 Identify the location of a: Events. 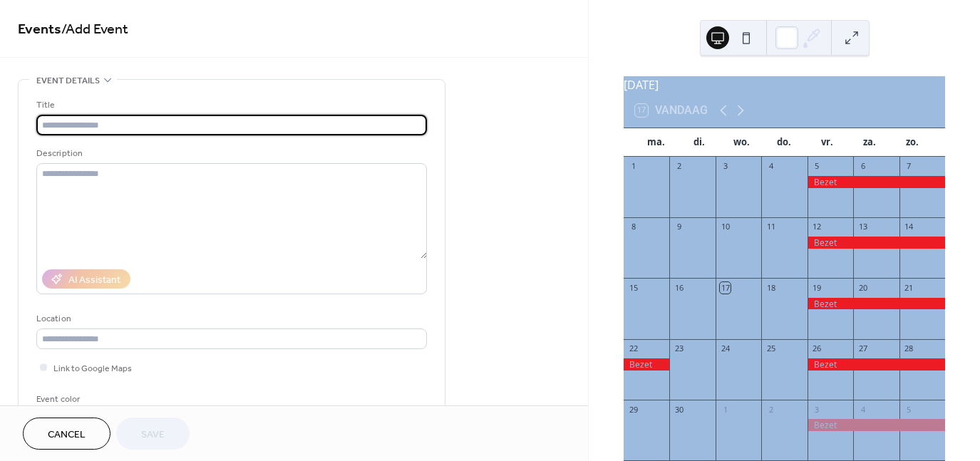
(39, 29).